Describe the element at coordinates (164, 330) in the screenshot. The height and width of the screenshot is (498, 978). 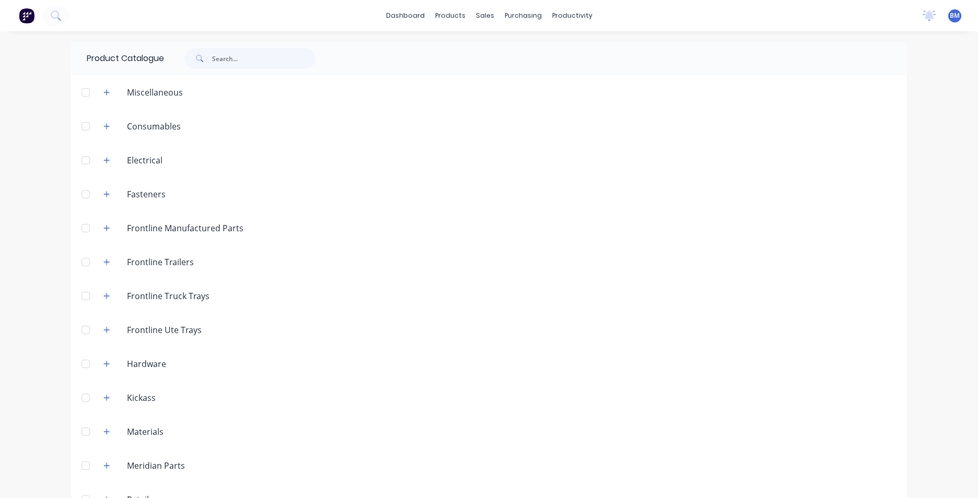
I see `div: Frontline Ute Trays` at that location.